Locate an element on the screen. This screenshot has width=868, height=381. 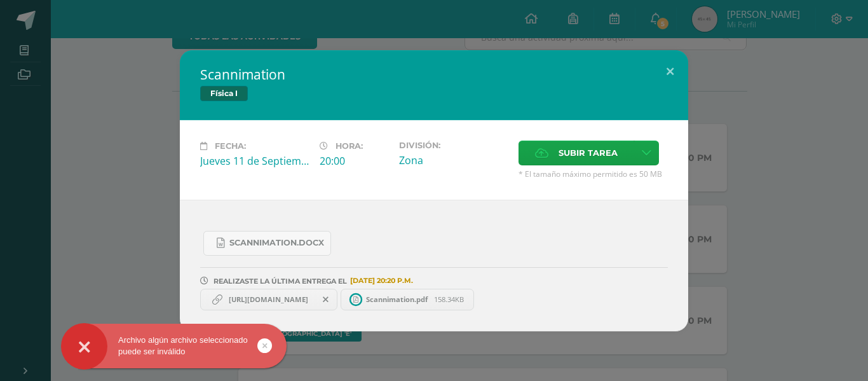
span: Scannimation.pdf is located at coordinates (396, 299).